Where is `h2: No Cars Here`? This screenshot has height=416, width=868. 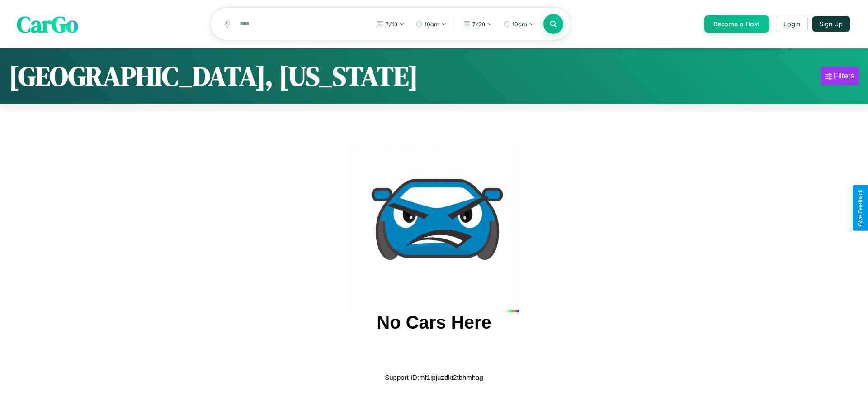
h2: No Cars Here is located at coordinates (433, 322).